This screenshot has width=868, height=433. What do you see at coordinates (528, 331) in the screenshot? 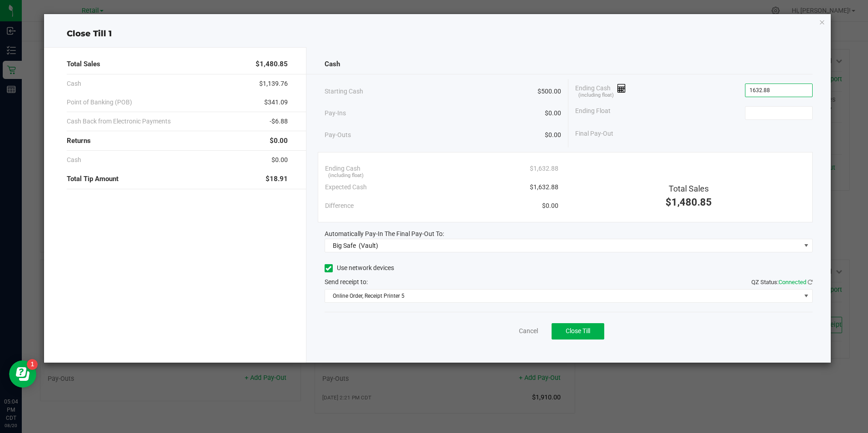
I see `a: Cancel` at bounding box center [528, 331].